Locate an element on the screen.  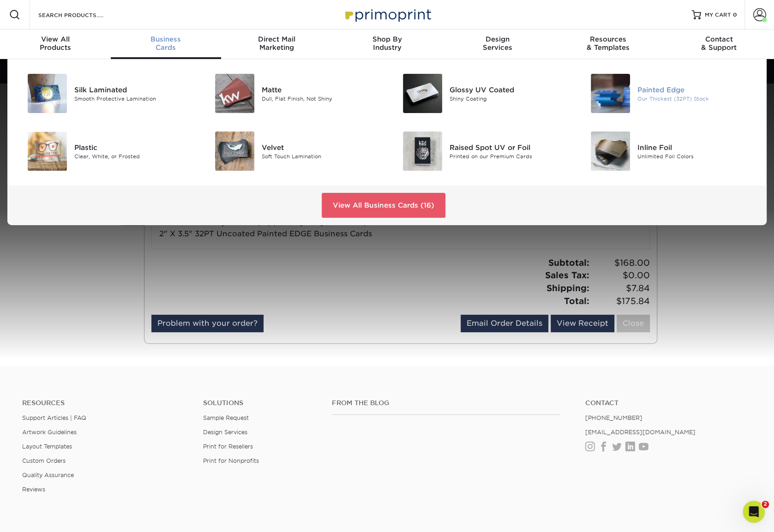
div: & Templates is located at coordinates (609, 44).